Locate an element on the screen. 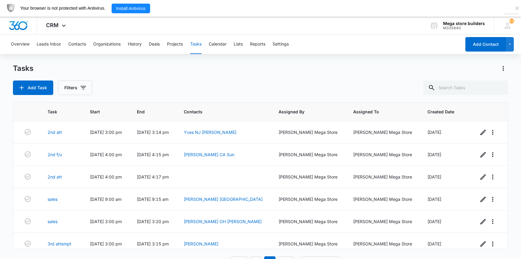 This screenshot has height=259, width=521. span: Task is located at coordinates (57, 111).